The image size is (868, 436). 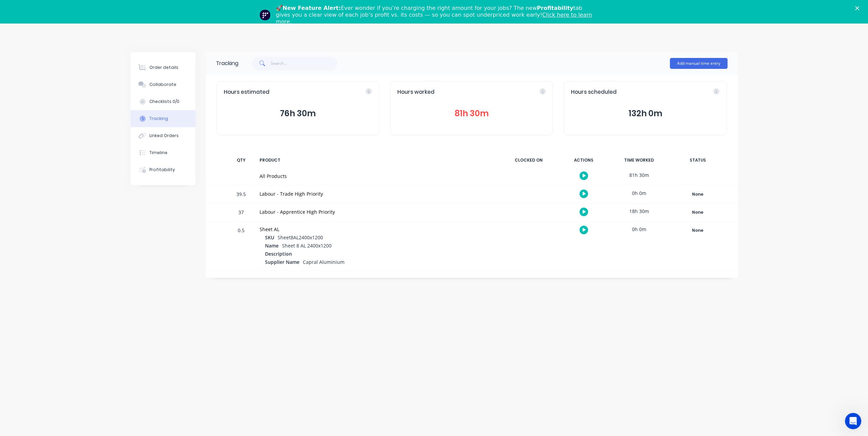 What do you see at coordinates (278, 254) in the screenshot?
I see `span: Description` at bounding box center [278, 254].